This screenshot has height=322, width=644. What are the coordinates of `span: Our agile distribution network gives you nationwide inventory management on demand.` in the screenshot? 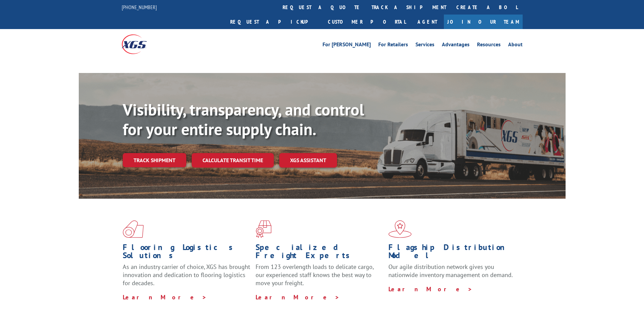 It's located at (451, 270).